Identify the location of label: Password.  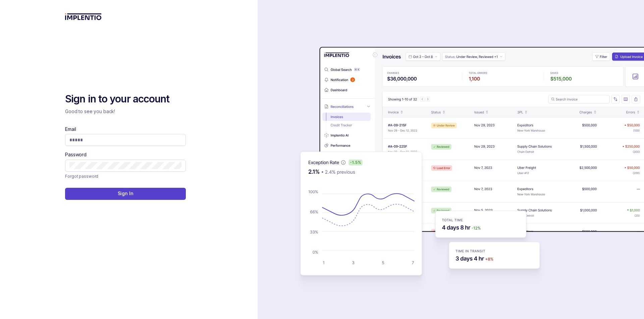
(76, 154).